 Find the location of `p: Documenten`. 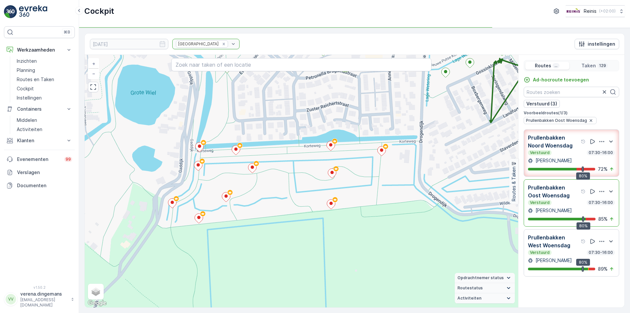

p: Documenten is located at coordinates (45, 185).